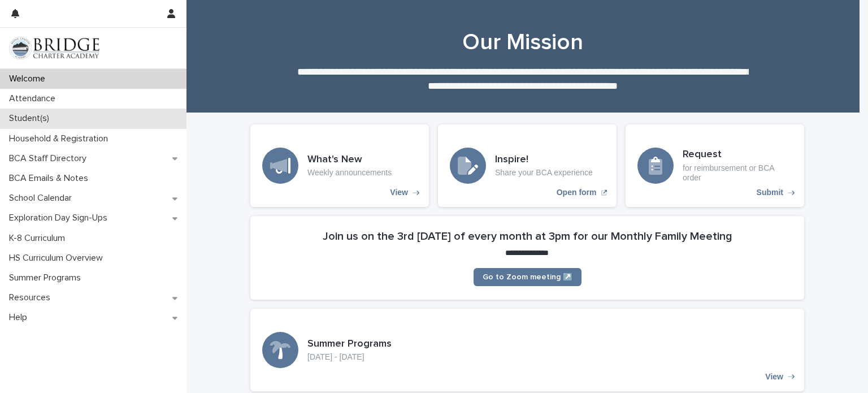  I want to click on h3: Request, so click(738, 155).